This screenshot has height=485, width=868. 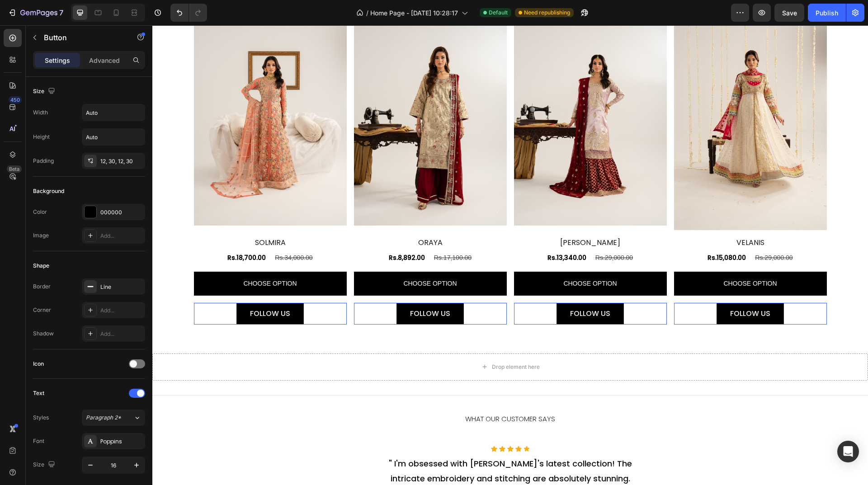 What do you see at coordinates (39, 212) in the screenshot?
I see `div: Color` at bounding box center [39, 212].